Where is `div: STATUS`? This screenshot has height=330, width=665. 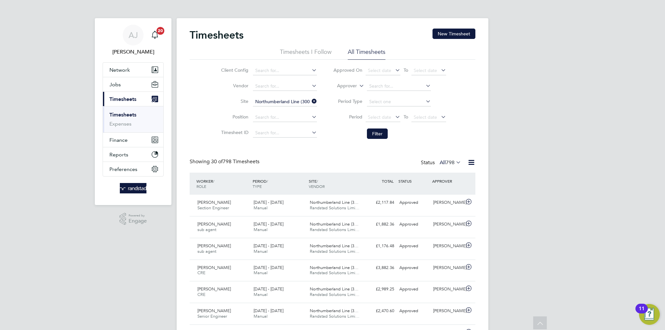
div: STATUS is located at coordinates (414, 181).